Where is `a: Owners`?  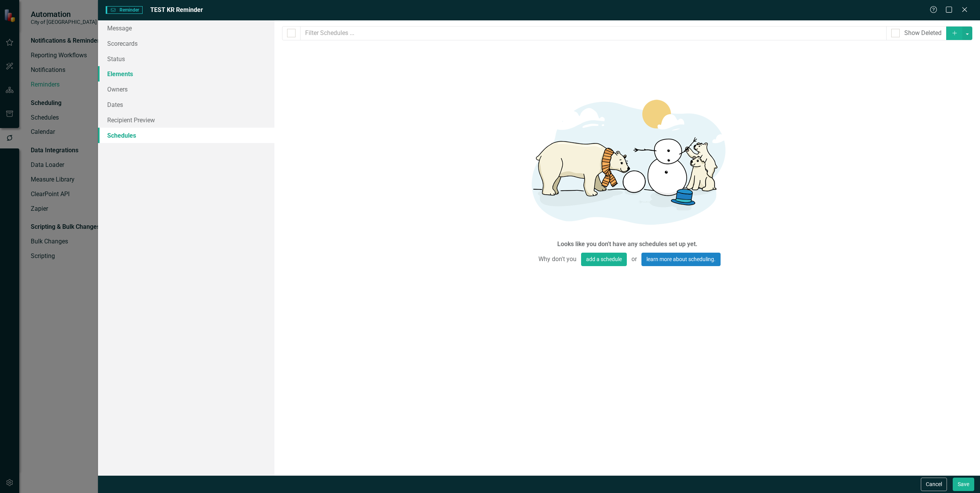 a: Owners is located at coordinates (186, 89).